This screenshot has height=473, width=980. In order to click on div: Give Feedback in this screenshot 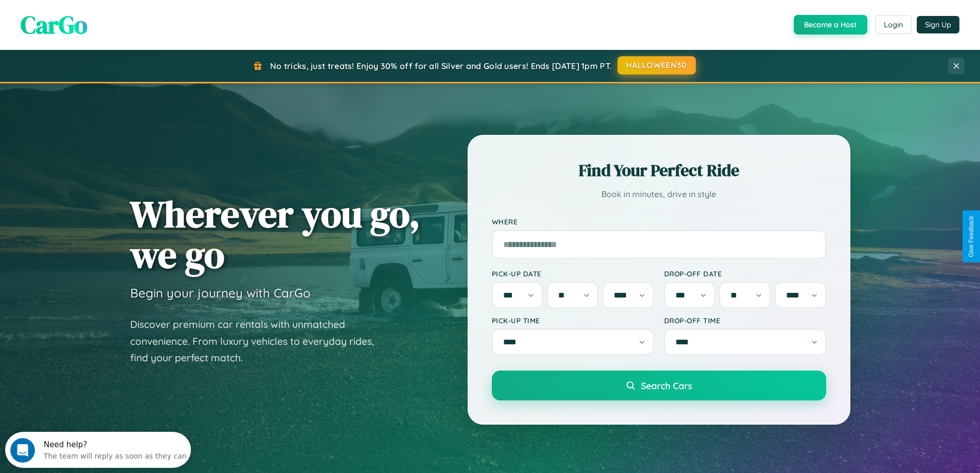, I will do `click(971, 236)`.